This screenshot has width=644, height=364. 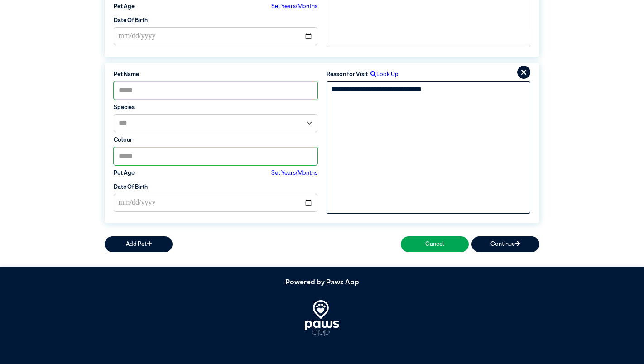 I want to click on h5: Powered by Paws App, so click(x=322, y=283).